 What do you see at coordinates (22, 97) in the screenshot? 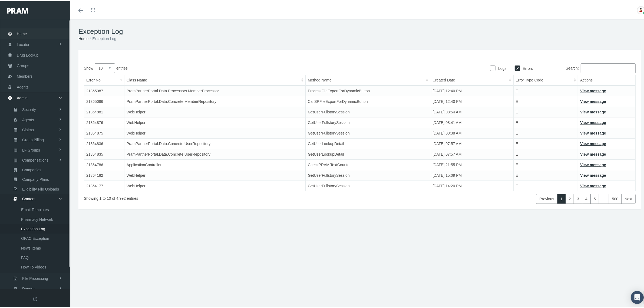
I see `span: Admin` at bounding box center [22, 97].